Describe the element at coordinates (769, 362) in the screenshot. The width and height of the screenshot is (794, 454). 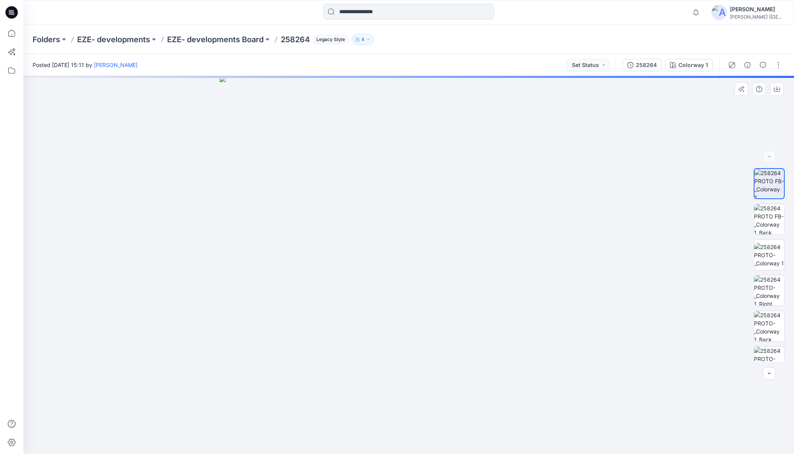
I see `img: 258264 PROTO-_Colorway 1_Left` at that location.